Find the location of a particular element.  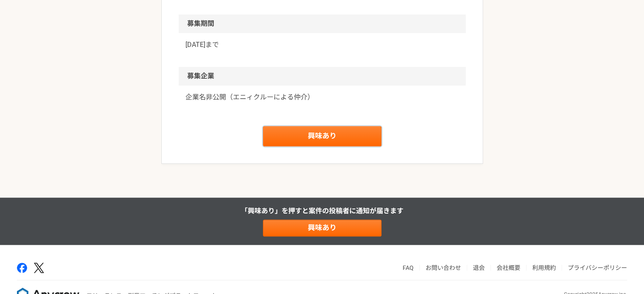

a: プライバシーポリシー is located at coordinates (598, 268).